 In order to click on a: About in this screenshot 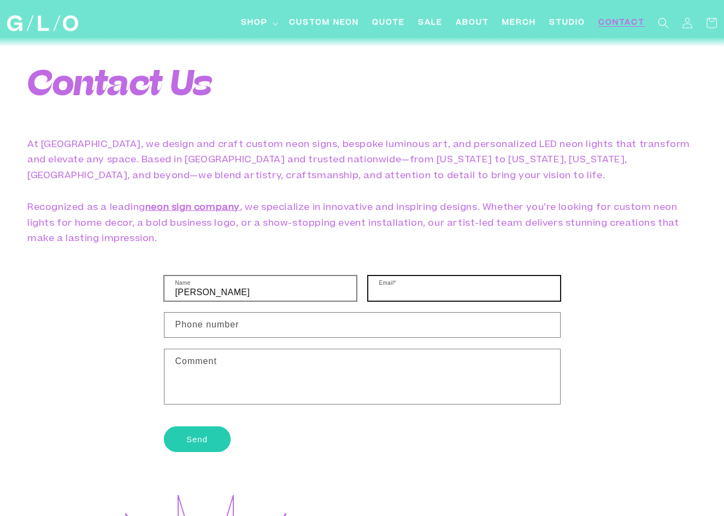, I will do `click(472, 23)`.